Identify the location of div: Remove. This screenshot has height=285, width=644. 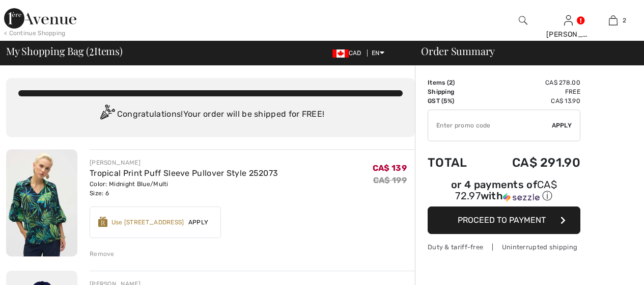
(102, 254).